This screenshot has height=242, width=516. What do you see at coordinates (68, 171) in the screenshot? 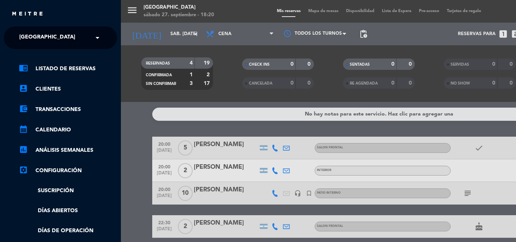
I see `a: Configuración` at bounding box center [68, 171].